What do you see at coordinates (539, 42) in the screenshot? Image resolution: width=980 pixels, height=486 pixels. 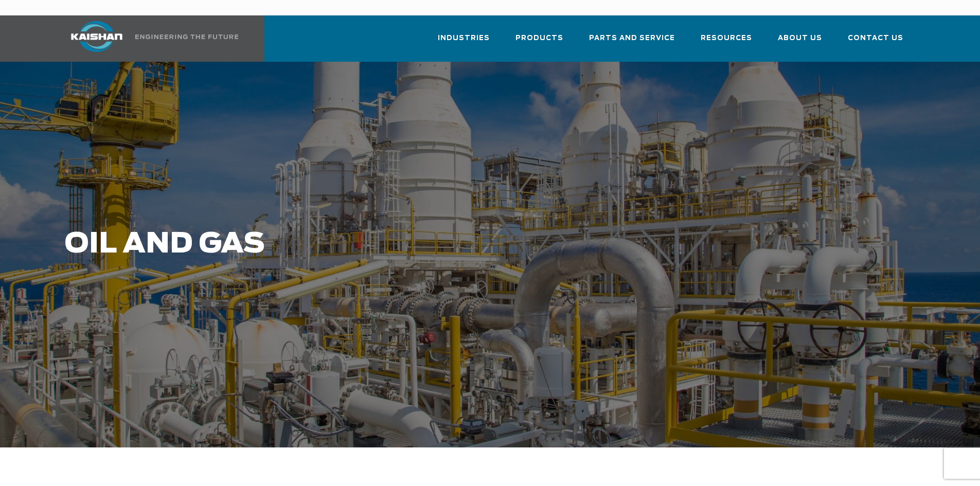 I see `a: Products` at bounding box center [539, 42].